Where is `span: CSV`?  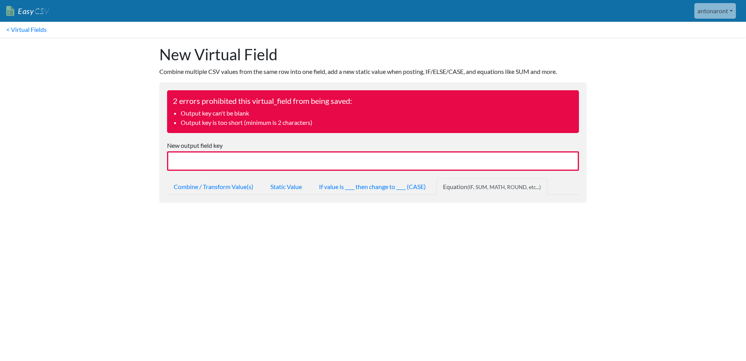
span: CSV is located at coordinates (41, 11).